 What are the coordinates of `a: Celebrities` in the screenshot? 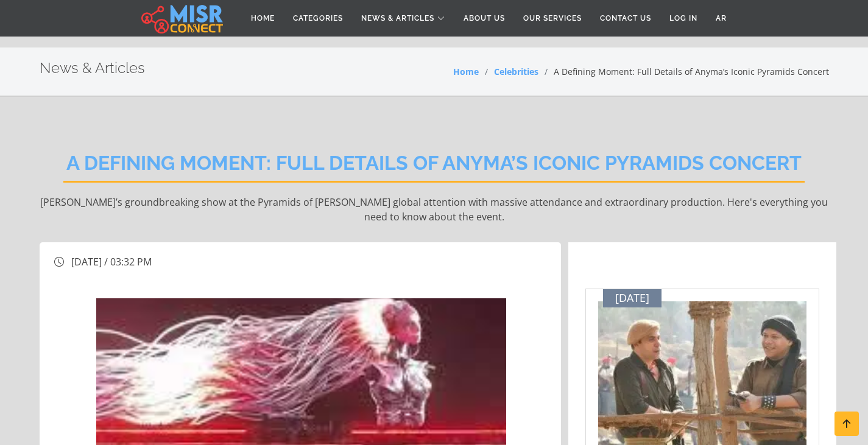 It's located at (516, 71).